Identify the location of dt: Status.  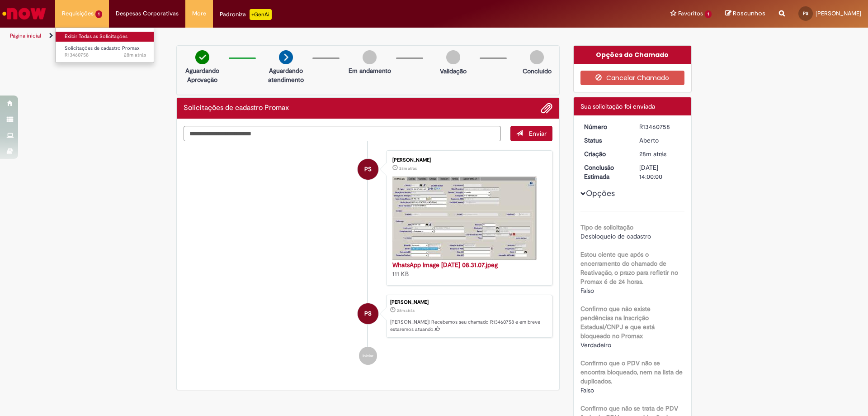
(605, 140).